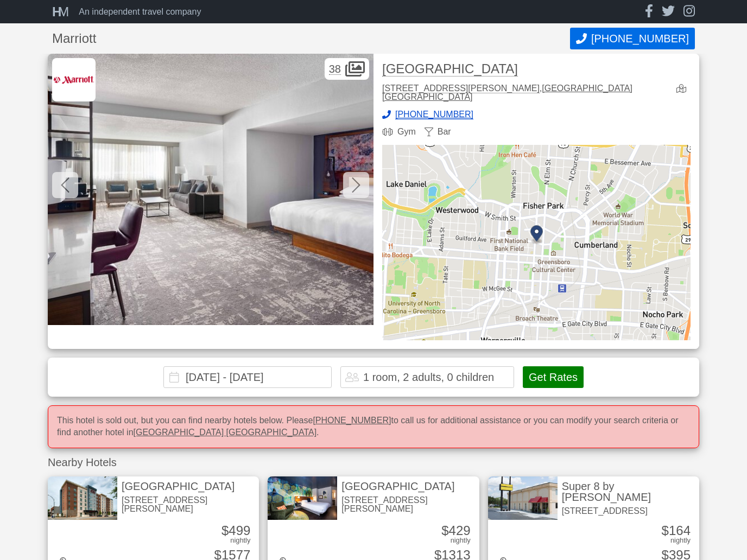  What do you see at coordinates (62, 11) in the screenshot?
I see `span: M` at bounding box center [62, 11].